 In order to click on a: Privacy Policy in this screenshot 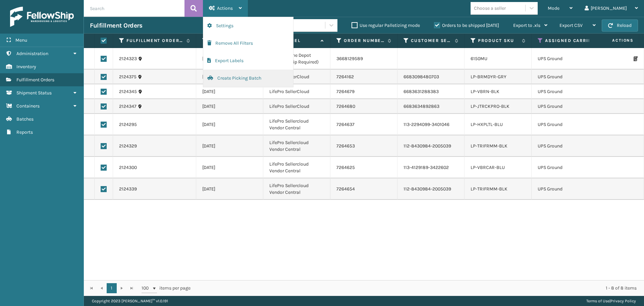, I will do `click(623, 301)`.